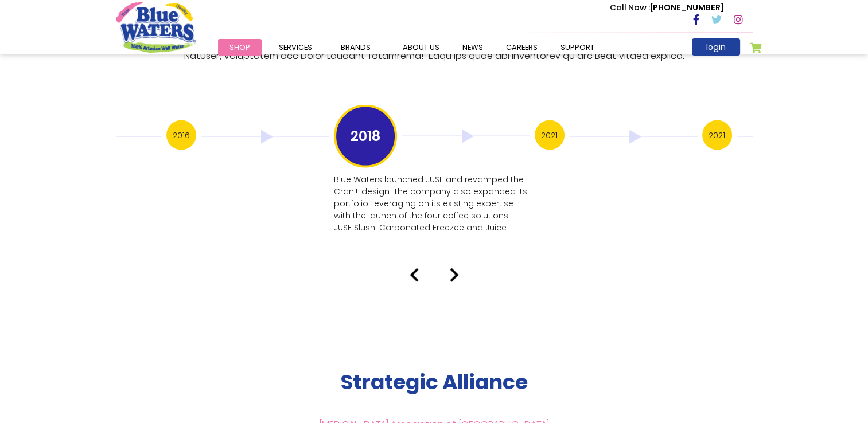 This screenshot has width=868, height=423. Describe the element at coordinates (240, 47) in the screenshot. I see `span: Shop` at that location.